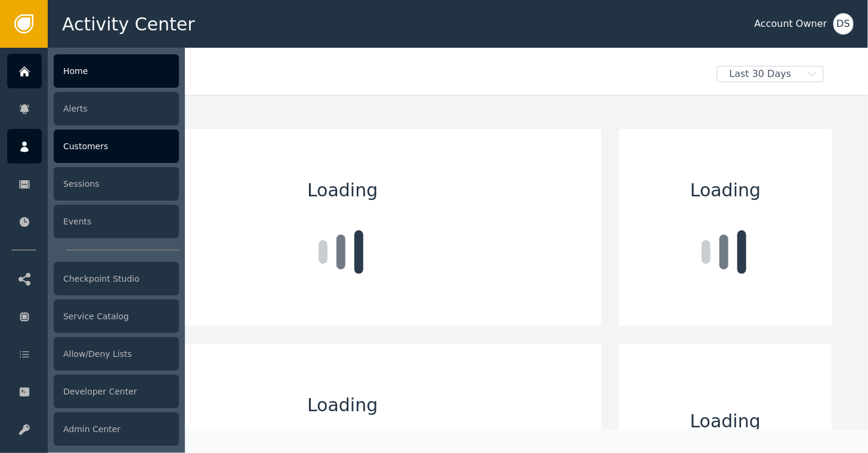 This screenshot has width=868, height=453. What do you see at coordinates (116, 184) in the screenshot?
I see `div: Sessions` at bounding box center [116, 184].